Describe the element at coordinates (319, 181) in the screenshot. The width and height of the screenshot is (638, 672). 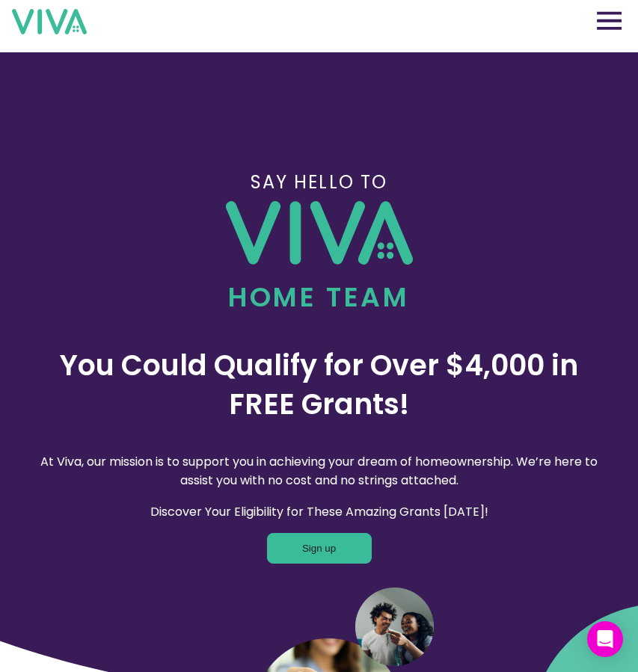
I see `h3: SAY HELLO TO` at that location.